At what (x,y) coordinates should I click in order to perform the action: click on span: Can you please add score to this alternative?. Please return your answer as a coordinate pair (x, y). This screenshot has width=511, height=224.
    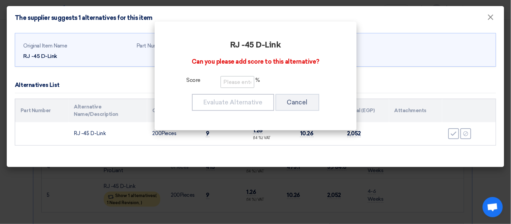
    Looking at the image, I should click on (255, 62).